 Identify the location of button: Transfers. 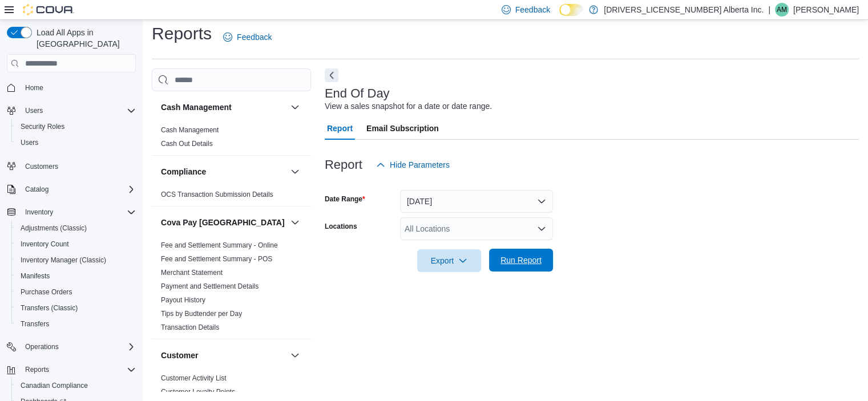
(76, 324).